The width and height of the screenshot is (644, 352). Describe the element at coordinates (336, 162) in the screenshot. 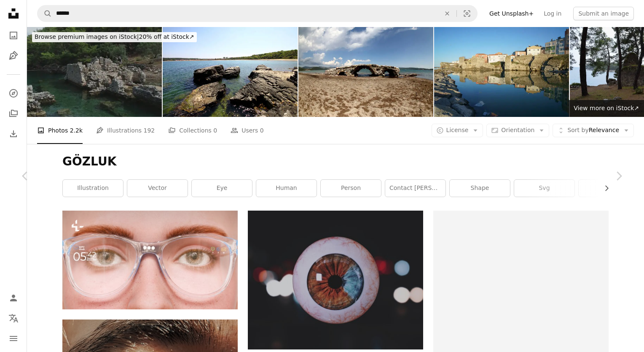

I see `h1: GÖZLUK` at that location.